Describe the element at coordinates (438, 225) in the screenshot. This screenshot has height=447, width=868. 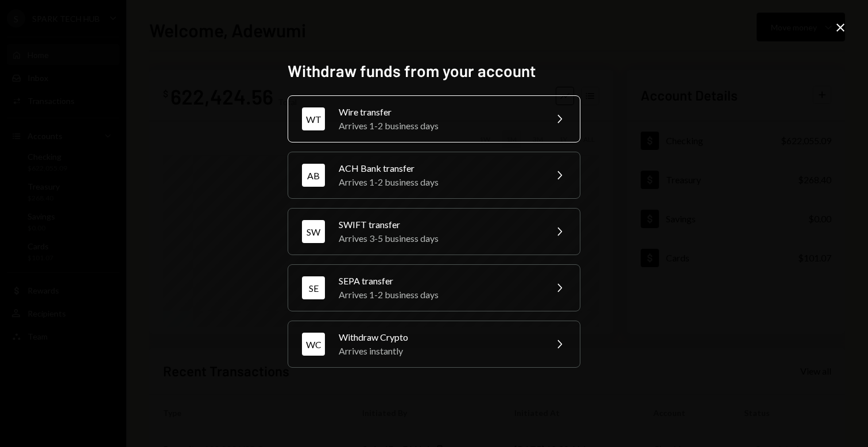
I see `div: SWIFT transfer` at that location.